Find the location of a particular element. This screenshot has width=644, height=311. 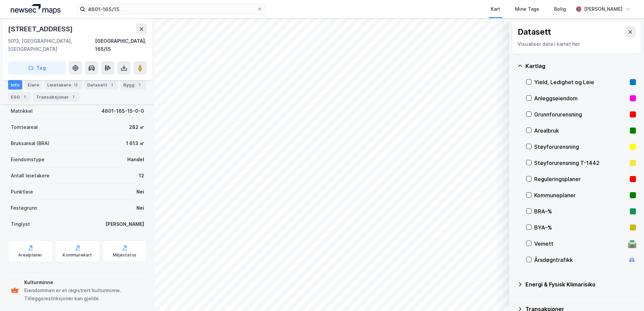

div: ESG is located at coordinates (19, 97).